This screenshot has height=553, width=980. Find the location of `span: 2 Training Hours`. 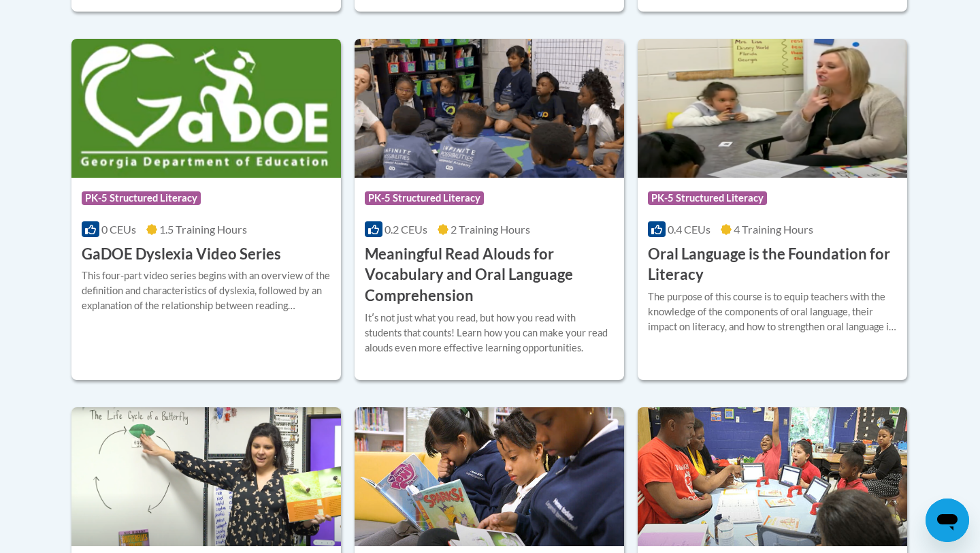

span: 2 Training Hours is located at coordinates (490, 229).